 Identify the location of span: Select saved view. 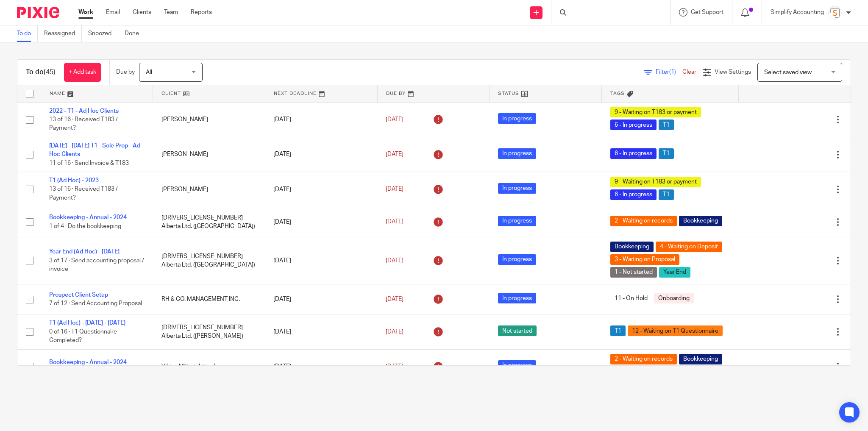
(788, 72).